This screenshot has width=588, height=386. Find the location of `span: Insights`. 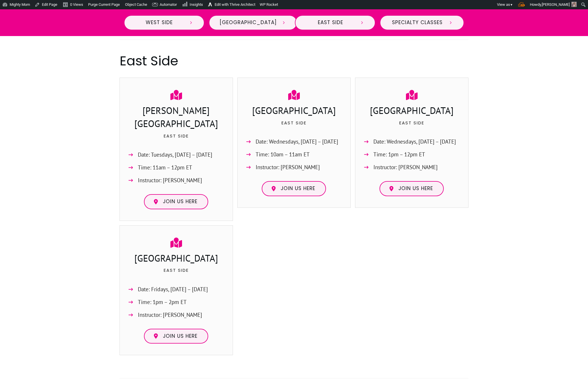

span: Insights is located at coordinates (196, 5).